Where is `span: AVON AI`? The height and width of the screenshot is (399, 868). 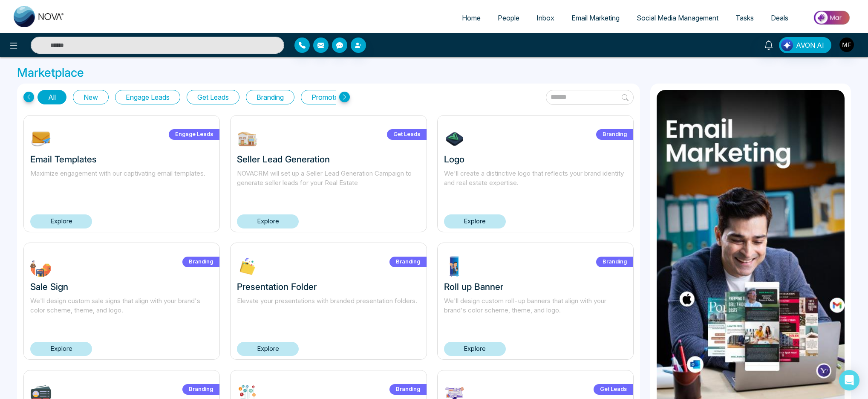
span: AVON AI is located at coordinates (810, 45).